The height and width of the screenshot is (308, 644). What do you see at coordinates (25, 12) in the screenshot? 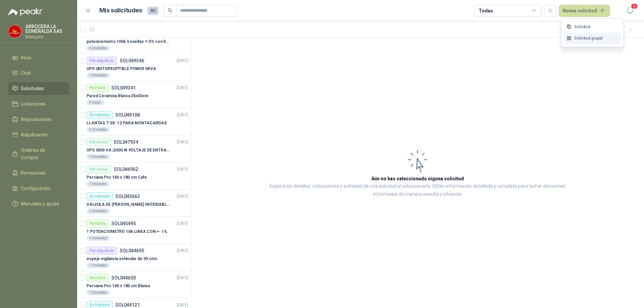
I see `img: Logo peakr` at bounding box center [25, 12].